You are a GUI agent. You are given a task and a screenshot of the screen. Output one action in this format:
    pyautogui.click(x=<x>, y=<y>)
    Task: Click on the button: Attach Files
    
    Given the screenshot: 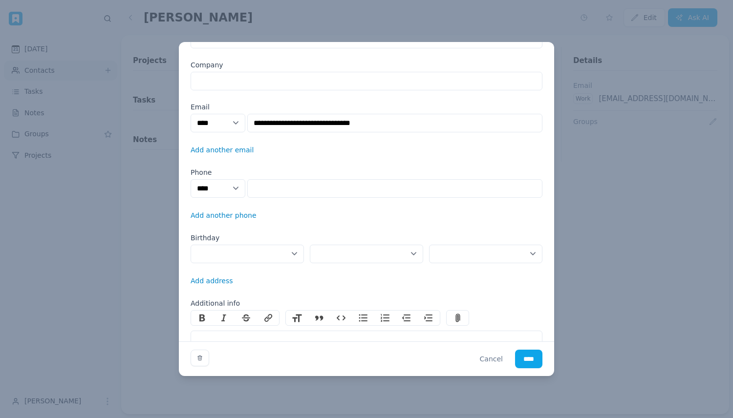 What is the action you would take?
    pyautogui.click(x=458, y=318)
    